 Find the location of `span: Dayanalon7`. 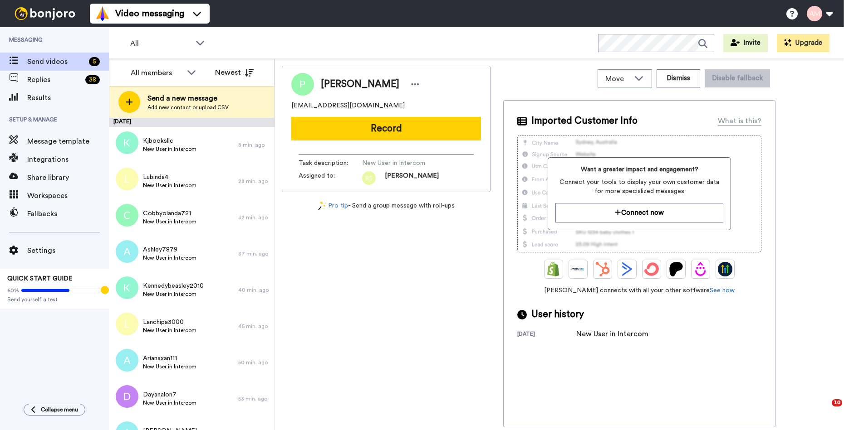

span: Dayanalon7 is located at coordinates (170, 395).